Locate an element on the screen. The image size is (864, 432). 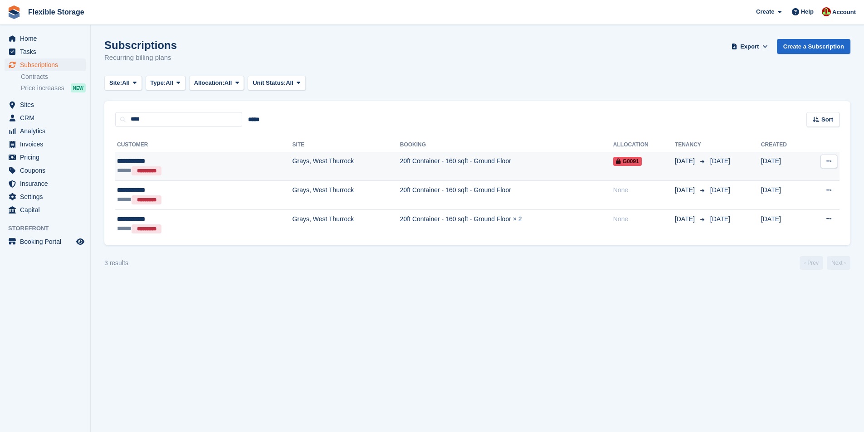
span: Tasks is located at coordinates (47, 52).